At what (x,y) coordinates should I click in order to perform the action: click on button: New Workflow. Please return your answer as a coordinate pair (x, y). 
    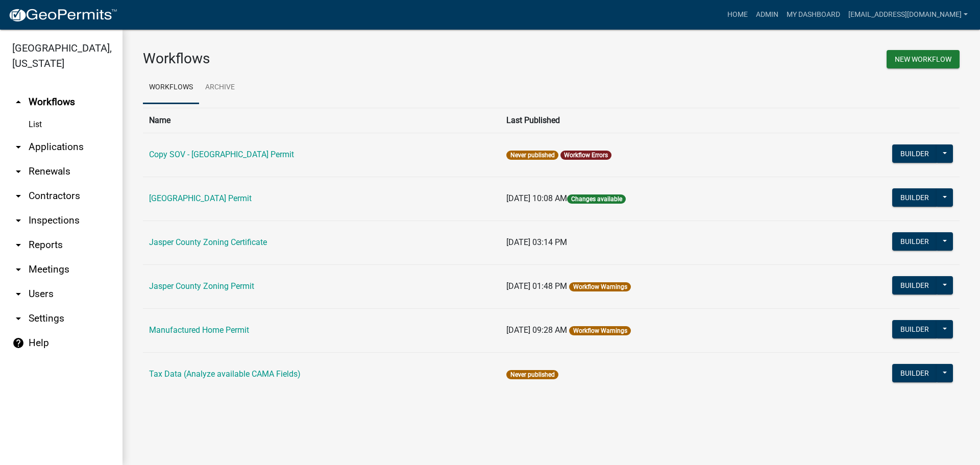
    Looking at the image, I should click on (923, 59).